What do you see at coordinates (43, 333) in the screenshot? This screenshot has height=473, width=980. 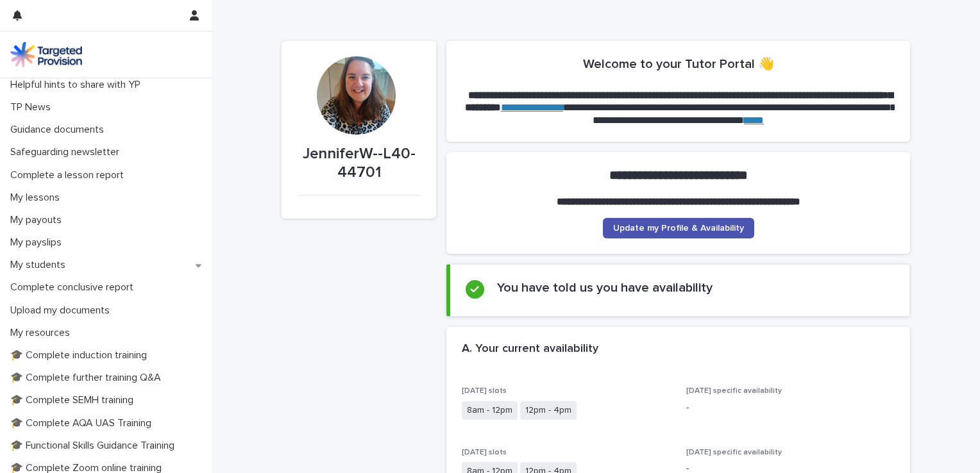 I see `p: My resources` at bounding box center [43, 333].